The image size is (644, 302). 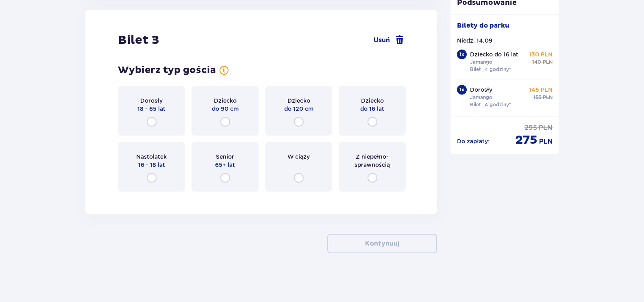 I want to click on p: Bilety do parku, so click(x=483, y=26).